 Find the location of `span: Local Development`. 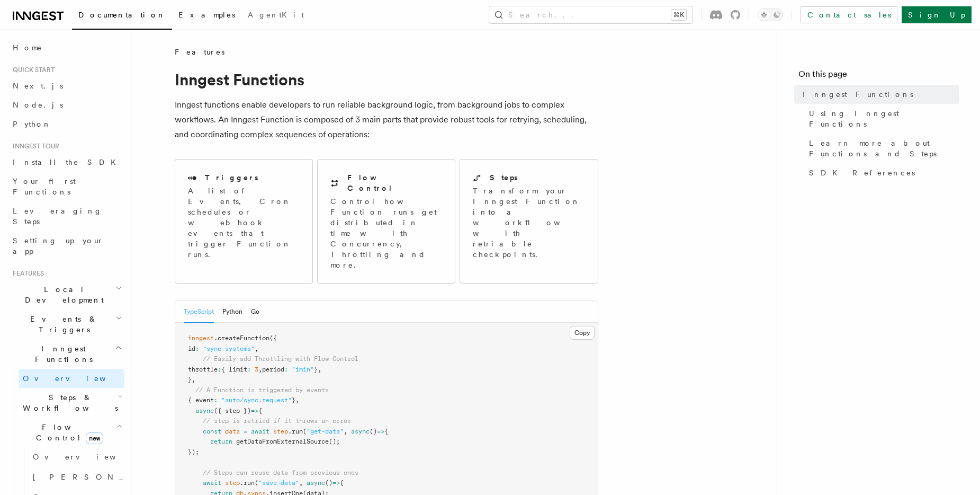

span: Local Development is located at coordinates (61, 294).